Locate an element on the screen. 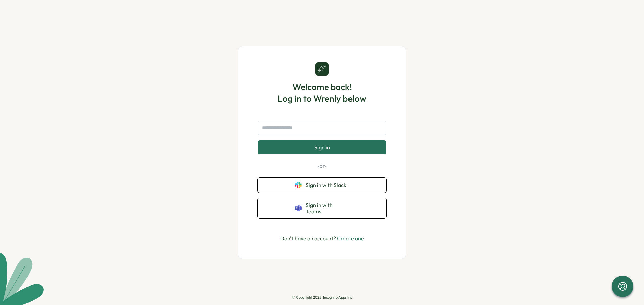  p: -or- is located at coordinates (322, 167).